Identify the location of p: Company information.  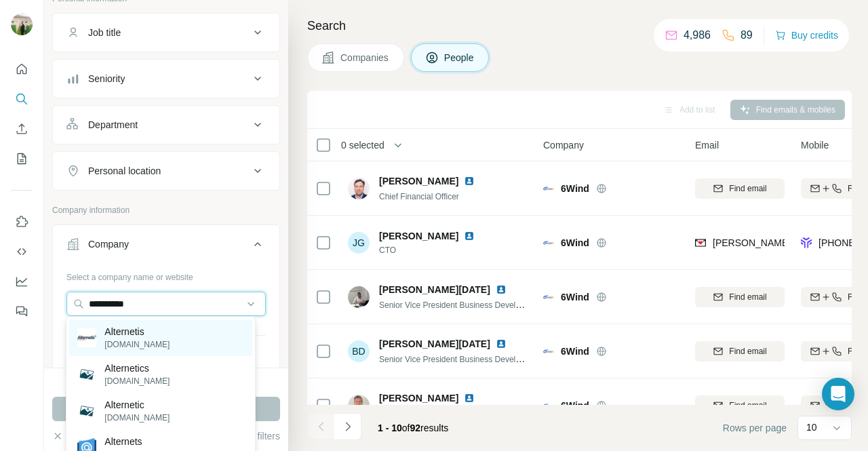
(166, 211).